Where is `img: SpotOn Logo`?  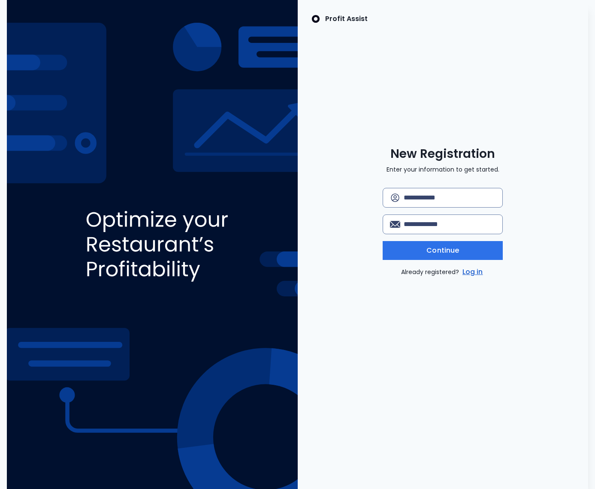
img: SpotOn Logo is located at coordinates (316, 19).